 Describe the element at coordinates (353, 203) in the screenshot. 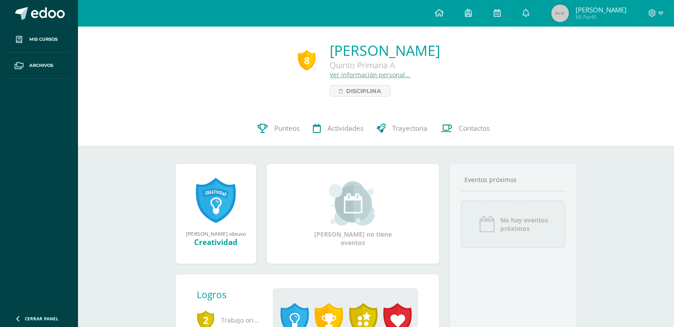

I see `img: event_small.png` at that location.